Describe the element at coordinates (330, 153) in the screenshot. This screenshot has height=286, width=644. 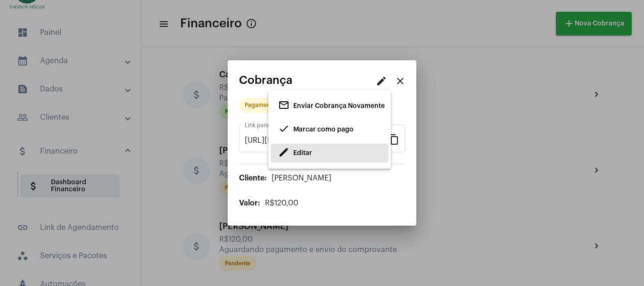
I see `button: editEditar` at that location.